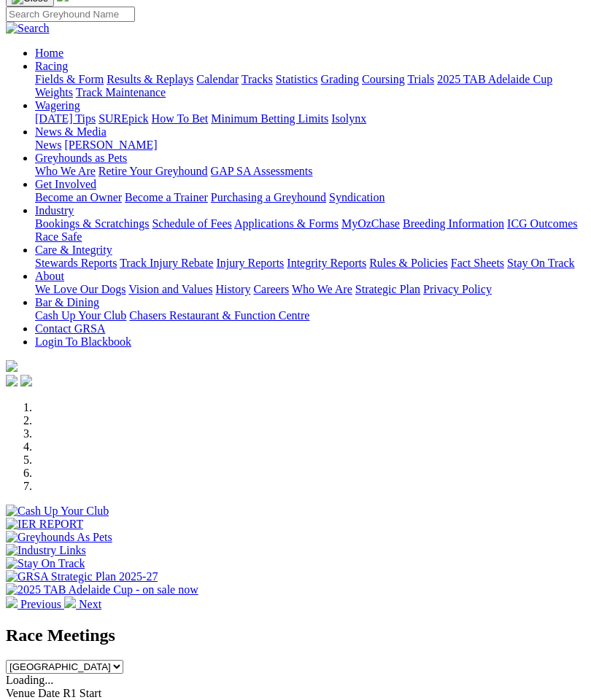  I want to click on a: Home, so click(49, 52).